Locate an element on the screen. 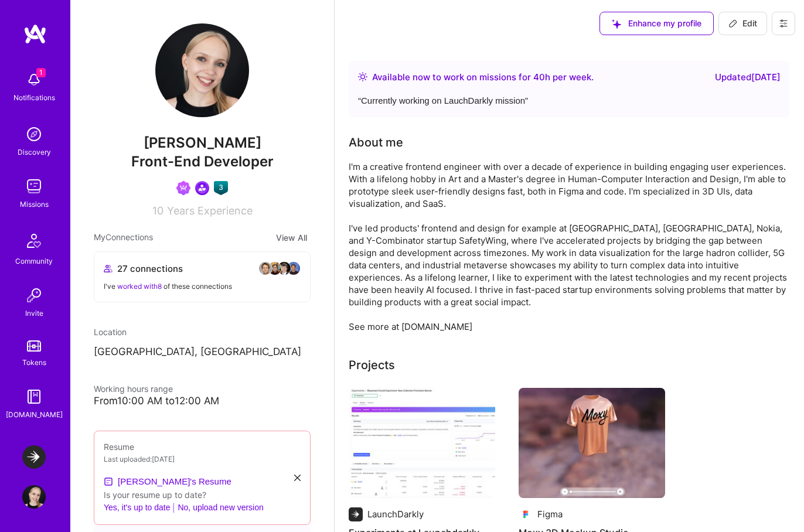  span: 40 is located at coordinates (538, 77).